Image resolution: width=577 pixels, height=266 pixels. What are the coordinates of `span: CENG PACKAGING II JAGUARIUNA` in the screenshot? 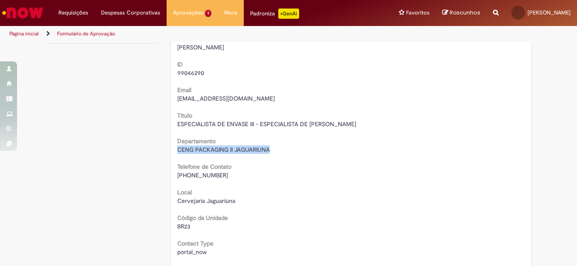 It's located at (223, 150).